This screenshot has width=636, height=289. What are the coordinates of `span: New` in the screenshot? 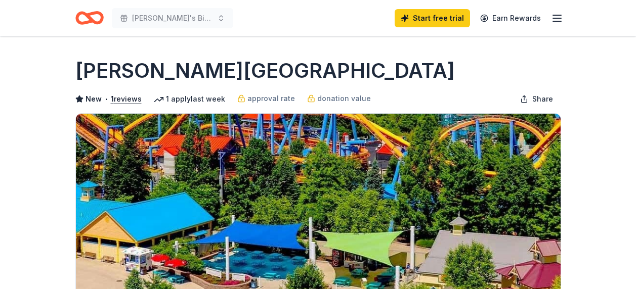 It's located at (94, 99).